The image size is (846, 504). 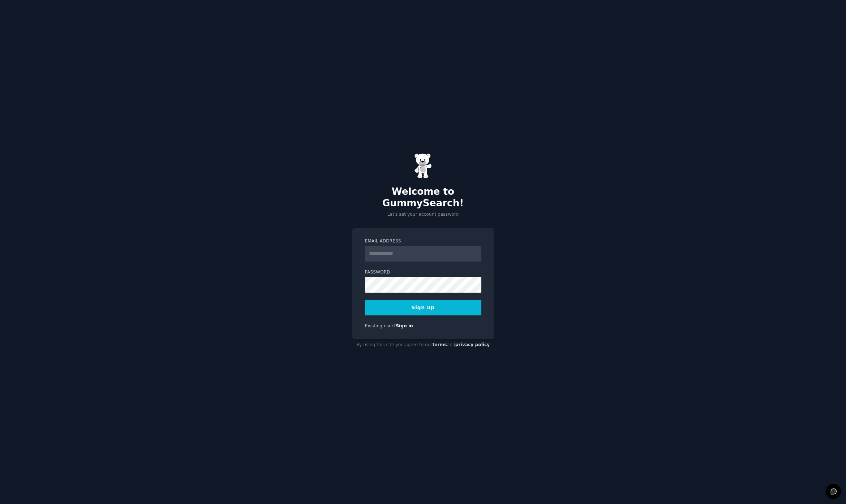 What do you see at coordinates (423, 345) in the screenshot?
I see `div: By using this site you agree to our and` at bounding box center [423, 345].